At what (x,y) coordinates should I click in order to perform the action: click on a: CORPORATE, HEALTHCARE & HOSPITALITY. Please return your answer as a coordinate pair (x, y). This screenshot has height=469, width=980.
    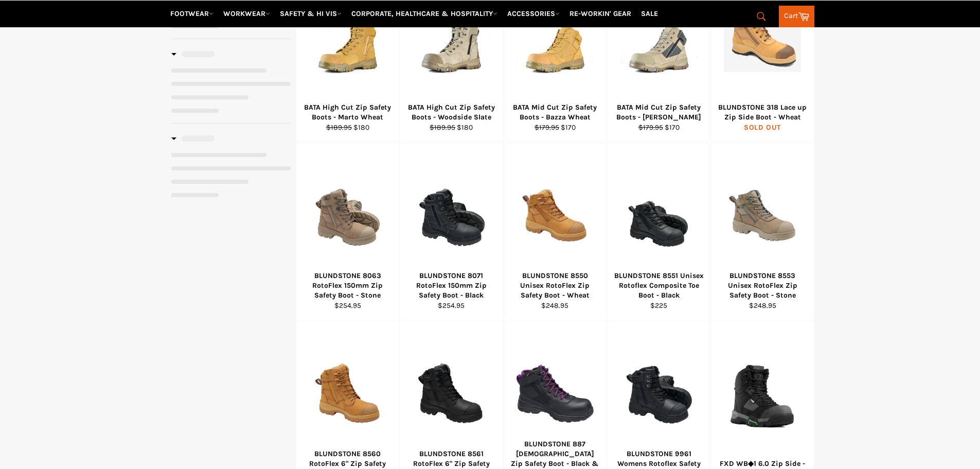
    Looking at the image, I should click on (425, 13).